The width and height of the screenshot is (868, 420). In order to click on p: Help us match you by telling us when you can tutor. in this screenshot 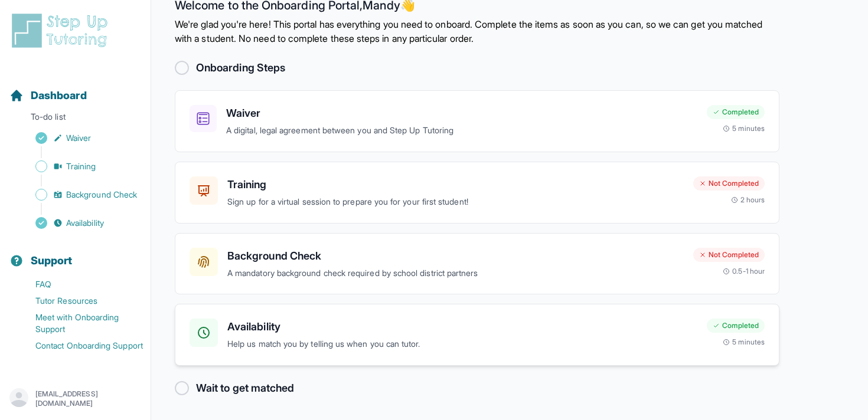, I will do `click(463, 345)`.